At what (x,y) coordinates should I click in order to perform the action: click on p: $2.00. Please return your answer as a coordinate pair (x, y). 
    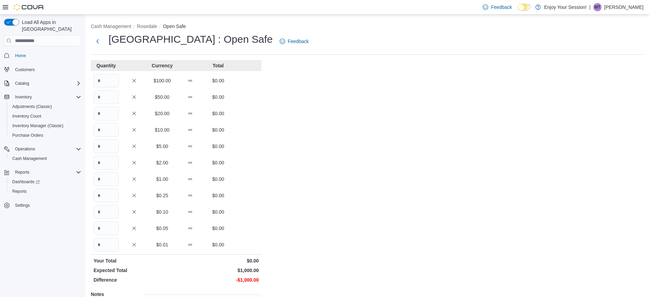
    Looking at the image, I should click on (162, 163).